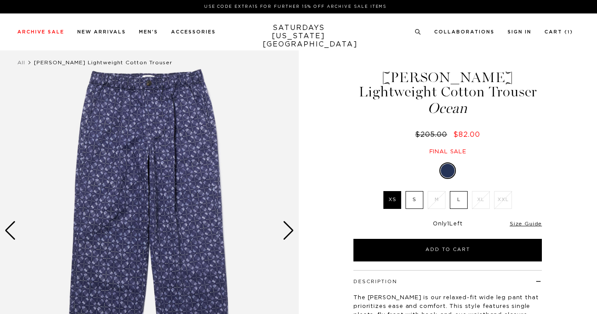 The image size is (597, 314). I want to click on div: Only Left, so click(448, 224).